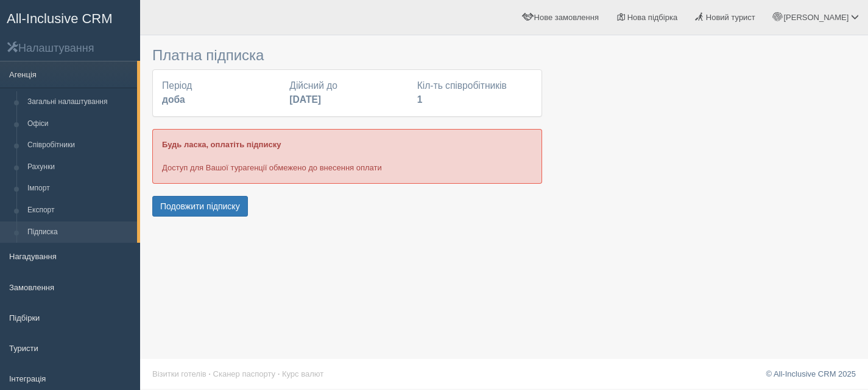 Image resolution: width=868 pixels, height=390 pixels. What do you see at coordinates (221, 145) in the screenshot?
I see `b: Будь ласка, оплатіть підписку` at bounding box center [221, 145].